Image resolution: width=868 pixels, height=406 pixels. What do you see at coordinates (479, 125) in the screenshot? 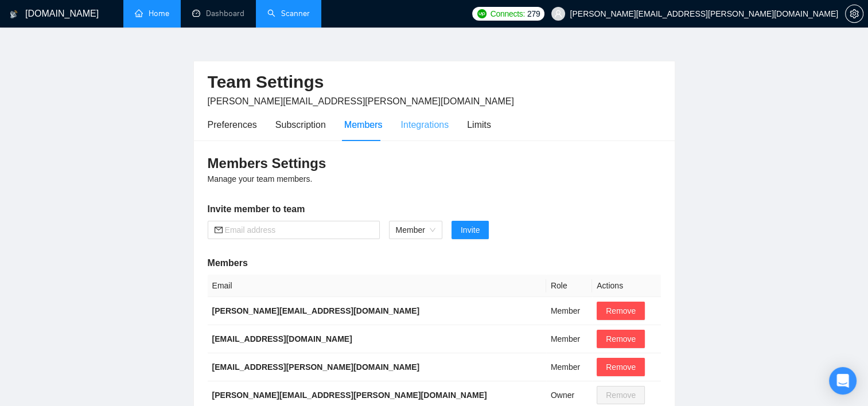
I see `div: Limits` at bounding box center [479, 125].